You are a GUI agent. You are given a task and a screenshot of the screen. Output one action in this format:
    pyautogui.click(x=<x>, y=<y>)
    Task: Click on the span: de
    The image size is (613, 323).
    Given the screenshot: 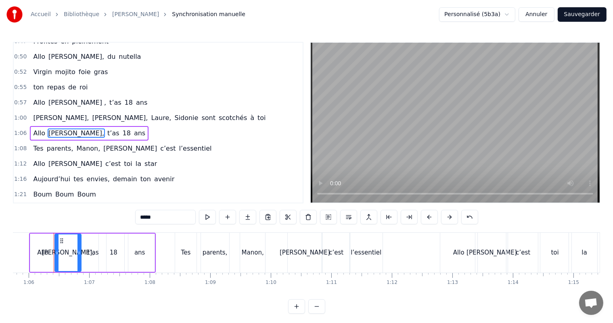 What is the action you would take?
    pyautogui.click(x=72, y=87)
    